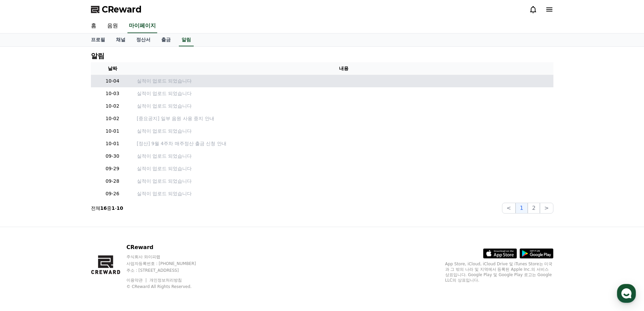 The width and height of the screenshot is (644, 311). What do you see at coordinates (113, 93) in the screenshot?
I see `p: 10-03` at bounding box center [113, 93].